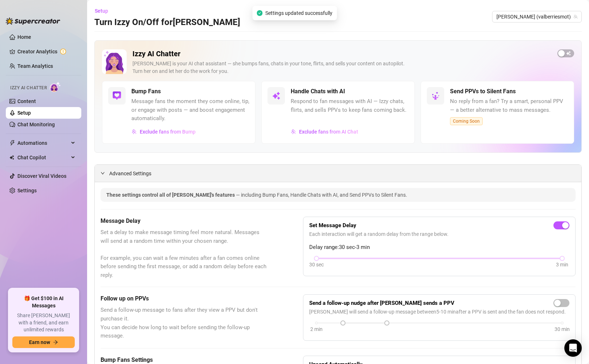 This screenshot has height=364, width=589. Describe the element at coordinates (40, 342) in the screenshot. I see `span: Earn now` at that location.